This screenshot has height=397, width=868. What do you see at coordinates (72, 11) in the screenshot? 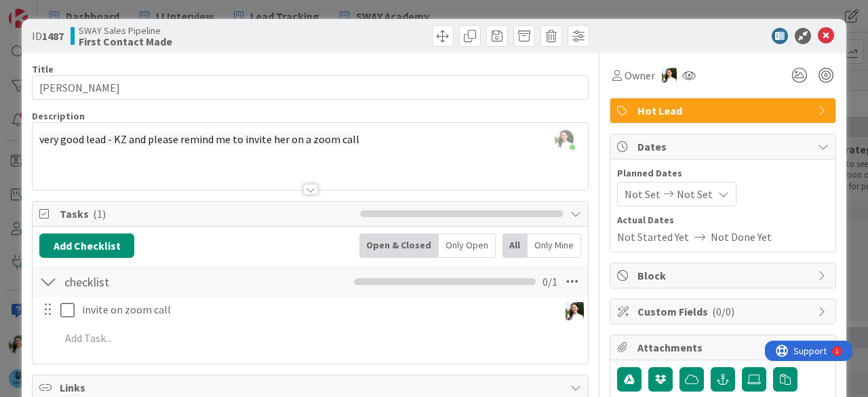
I see `div: 1` at bounding box center [72, 11].